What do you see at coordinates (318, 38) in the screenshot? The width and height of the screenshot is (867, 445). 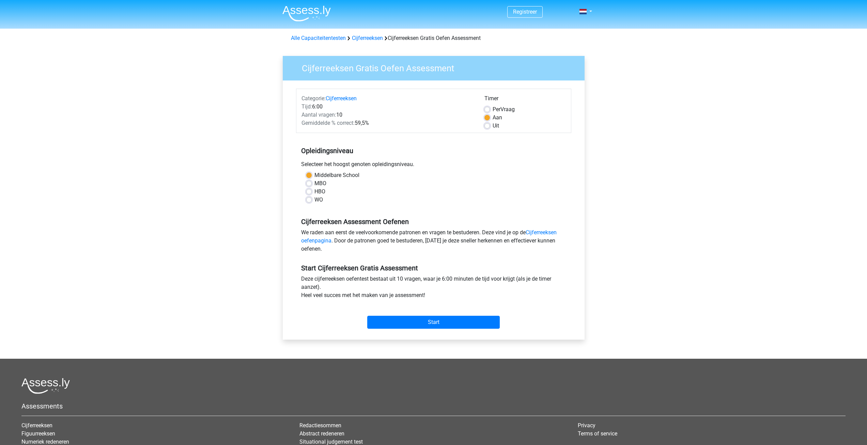 I see `a: Alle Capaciteitentesten` at bounding box center [318, 38].